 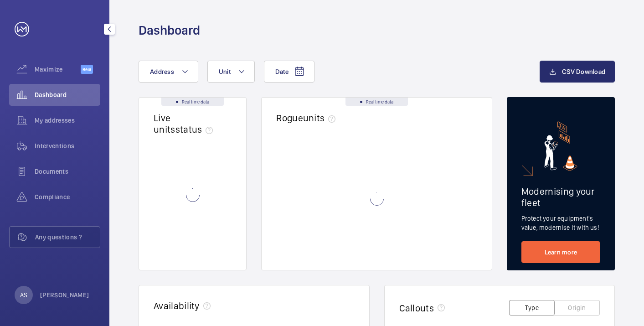 I want to click on button: CSV Download, so click(x=577, y=72).